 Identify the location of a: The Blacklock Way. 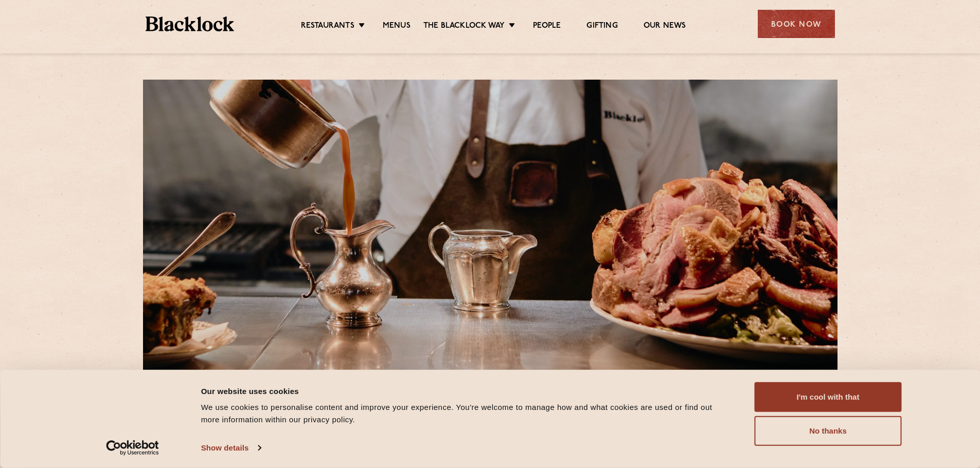
(464, 27).